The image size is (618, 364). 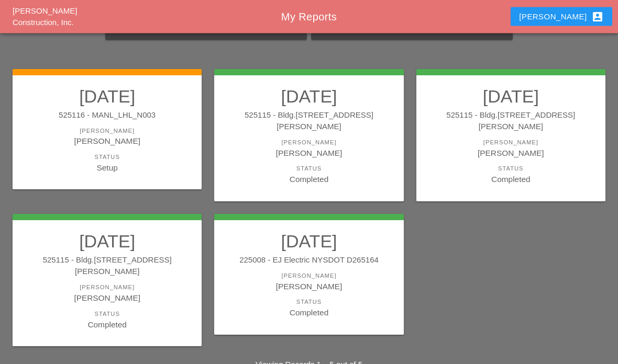 I want to click on div: 225008 - EJ Electric NYSDOT D265164, so click(x=308, y=261).